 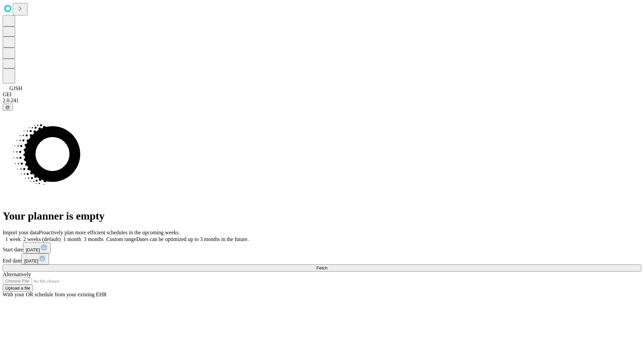 I want to click on span: Alternatively, so click(x=17, y=274).